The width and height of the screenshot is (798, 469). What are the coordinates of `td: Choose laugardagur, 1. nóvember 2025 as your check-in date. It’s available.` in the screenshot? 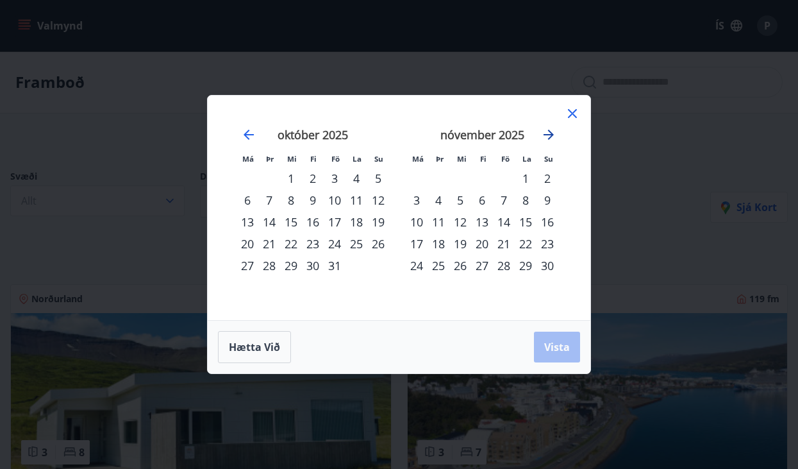 It's located at (526, 178).